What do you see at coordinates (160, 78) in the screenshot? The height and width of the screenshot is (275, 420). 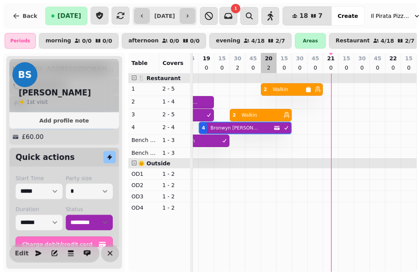 I see `span: 🍴 Restaurant` at bounding box center [160, 78].